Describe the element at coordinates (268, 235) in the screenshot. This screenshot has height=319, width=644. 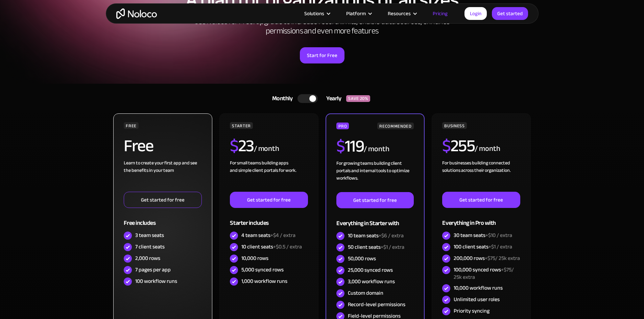
I see `div: 4 team seats` at that location.